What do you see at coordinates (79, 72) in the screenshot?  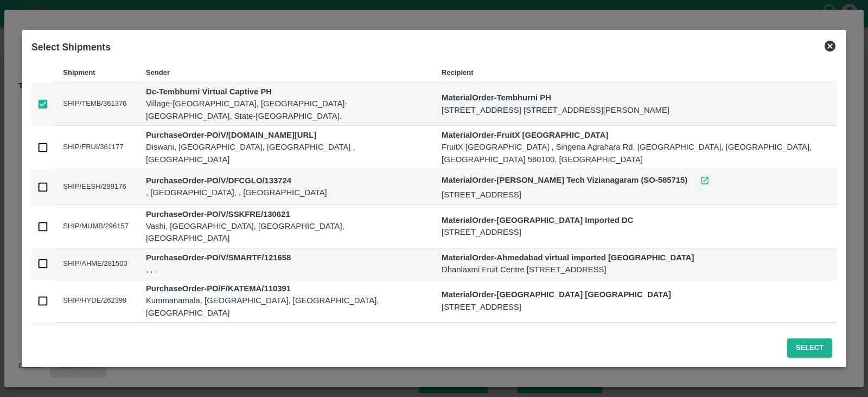 I see `b: Shipment` at bounding box center [79, 72].